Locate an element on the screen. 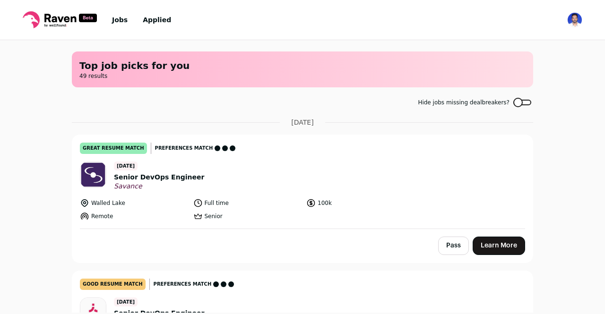 This screenshot has width=605, height=314. button: Open dropdown is located at coordinates (575, 20).